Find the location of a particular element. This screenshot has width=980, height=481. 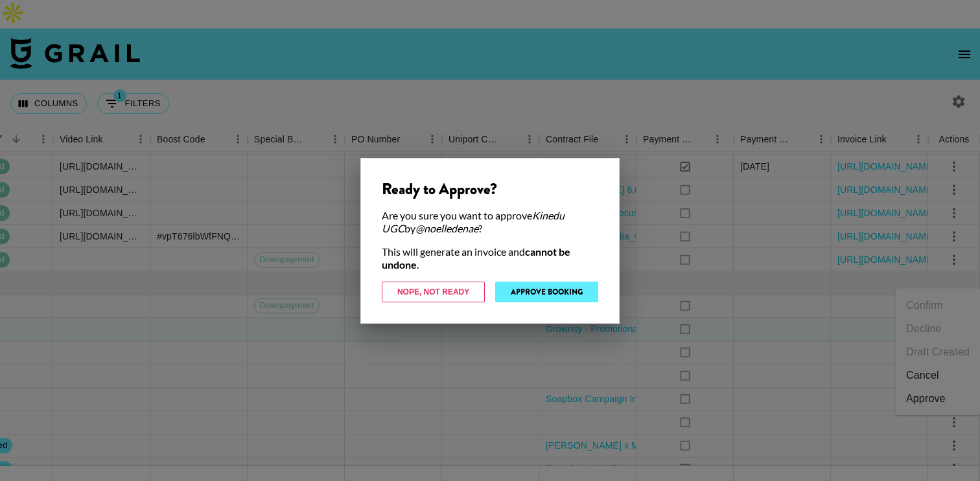

button: Nope, Not Ready is located at coordinates (433, 293).